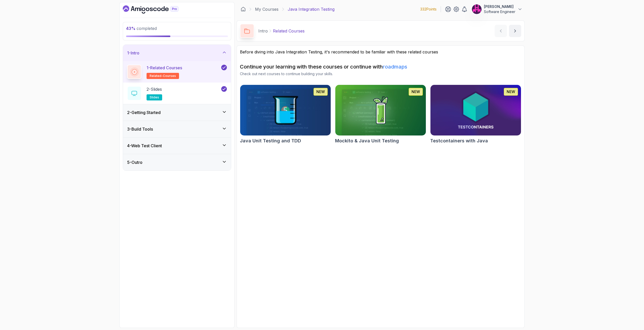 The image size is (644, 330). I want to click on h2: Mockito & Java Unit Testing, so click(367, 141).